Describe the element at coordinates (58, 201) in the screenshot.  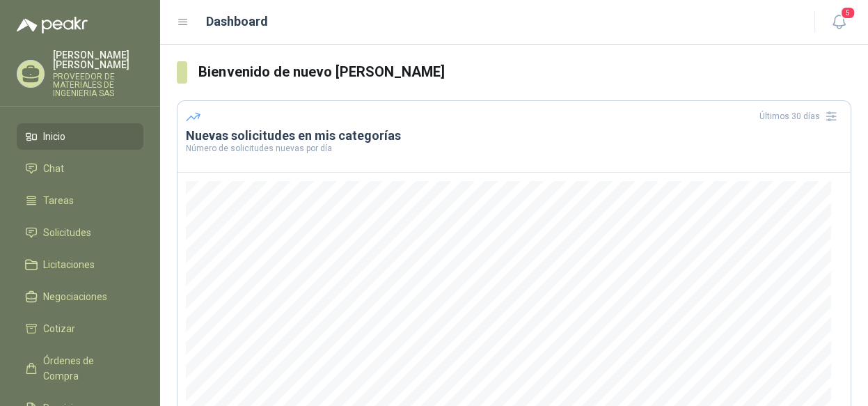
I see `span: Tareas` at that location.